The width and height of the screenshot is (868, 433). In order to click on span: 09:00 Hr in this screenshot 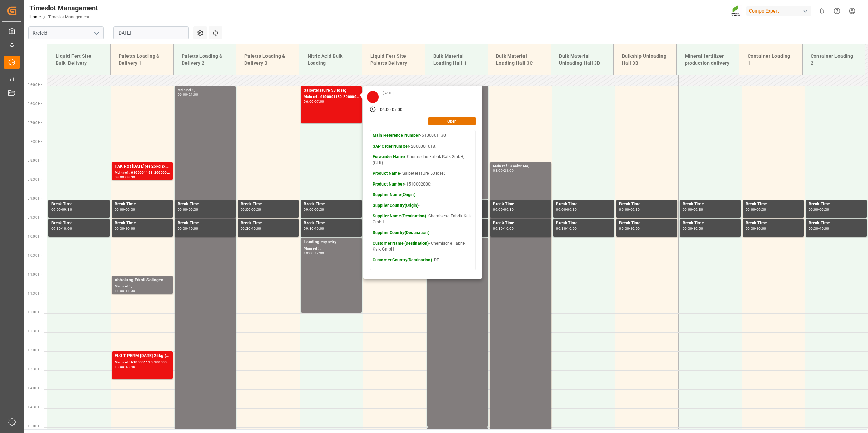, I will do `click(35, 198)`.